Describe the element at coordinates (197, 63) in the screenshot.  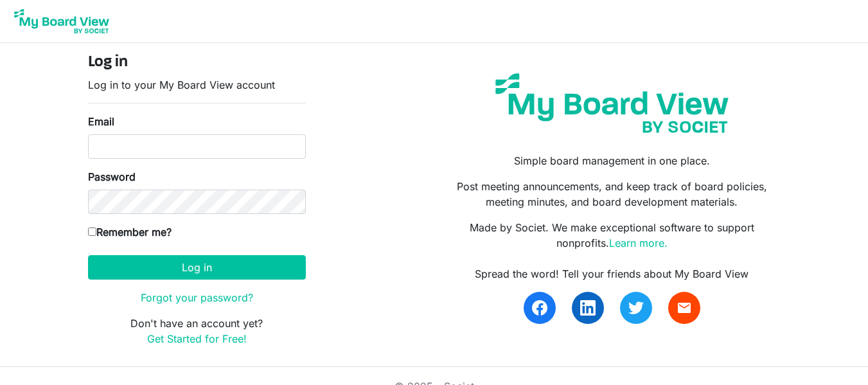
I see `h4: Log in` at that location.